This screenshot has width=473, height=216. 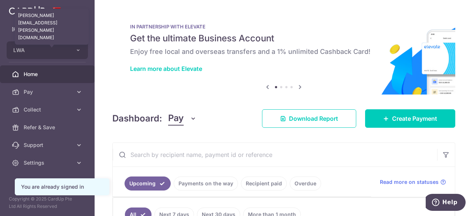 I want to click on img: CardUp, so click(x=27, y=10).